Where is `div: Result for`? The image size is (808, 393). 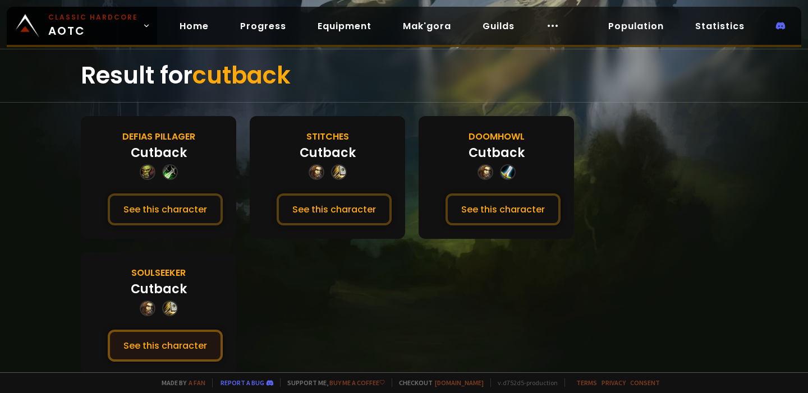 div: Result for is located at coordinates (404, 76).